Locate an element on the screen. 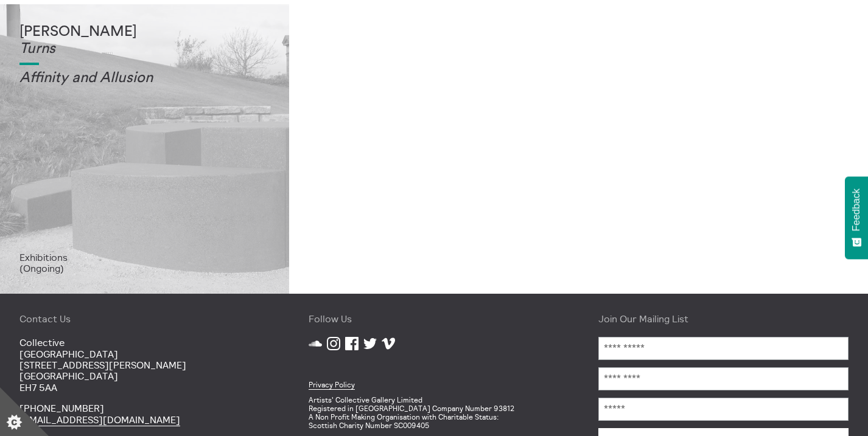  span: Feedback is located at coordinates (856, 210).